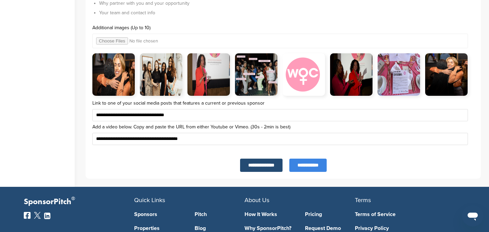  I want to click on span: Quick Links, so click(149, 200).